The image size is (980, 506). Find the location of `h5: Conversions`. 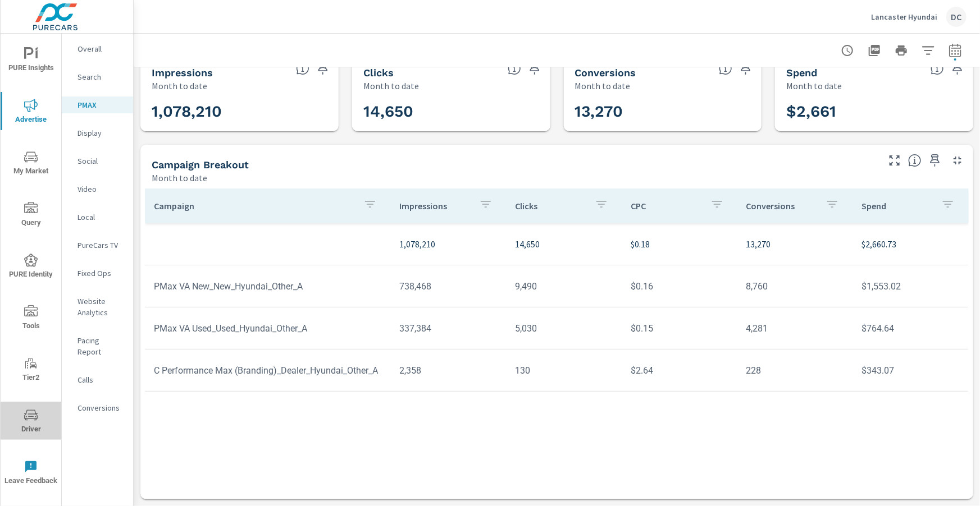

h5: Conversions is located at coordinates (605, 73).